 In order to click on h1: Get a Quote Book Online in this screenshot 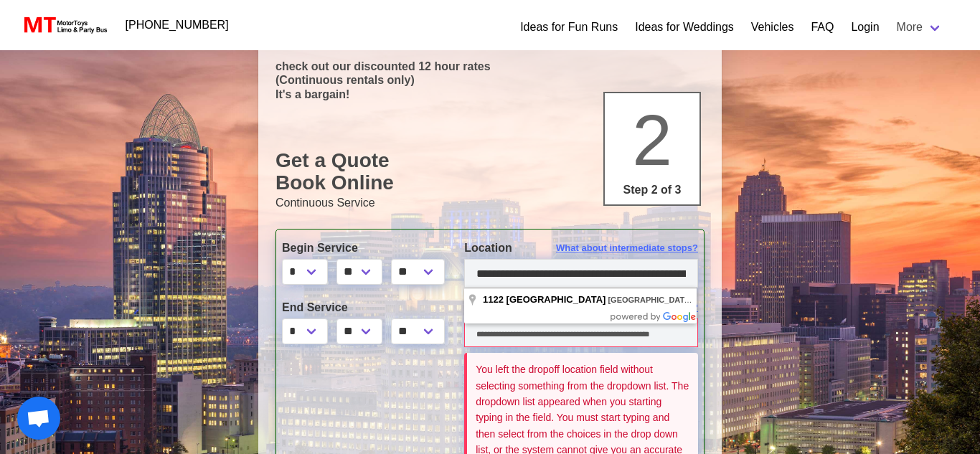, I will do `click(490, 172)`.